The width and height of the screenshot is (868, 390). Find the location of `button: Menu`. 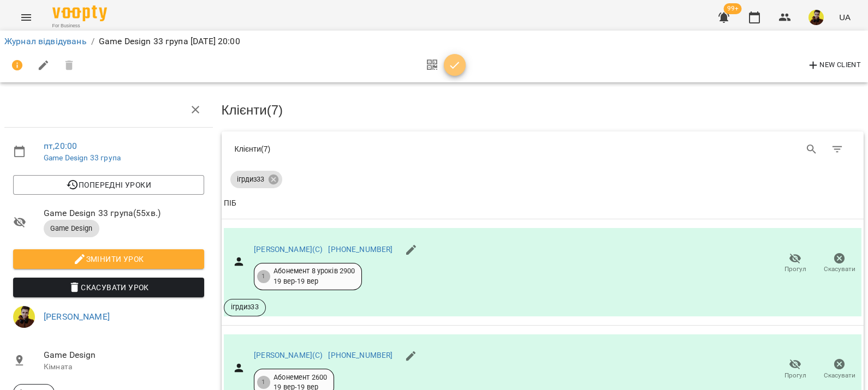

button: Menu is located at coordinates (26, 18).